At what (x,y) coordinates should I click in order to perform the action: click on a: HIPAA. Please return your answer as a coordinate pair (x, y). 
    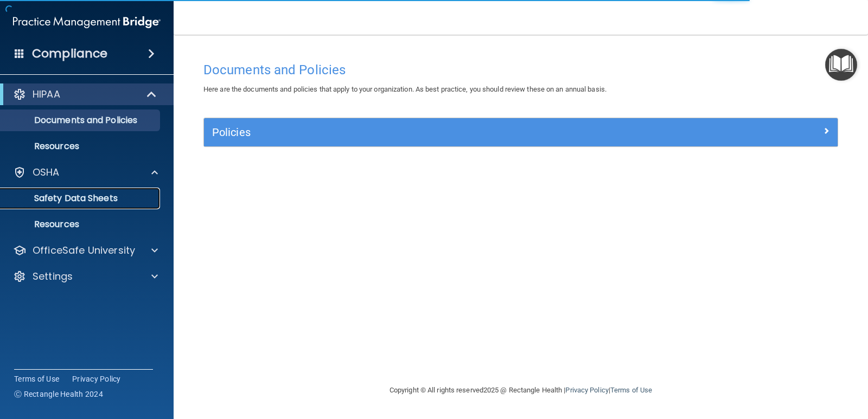
    Looking at the image, I should click on (85, 95).